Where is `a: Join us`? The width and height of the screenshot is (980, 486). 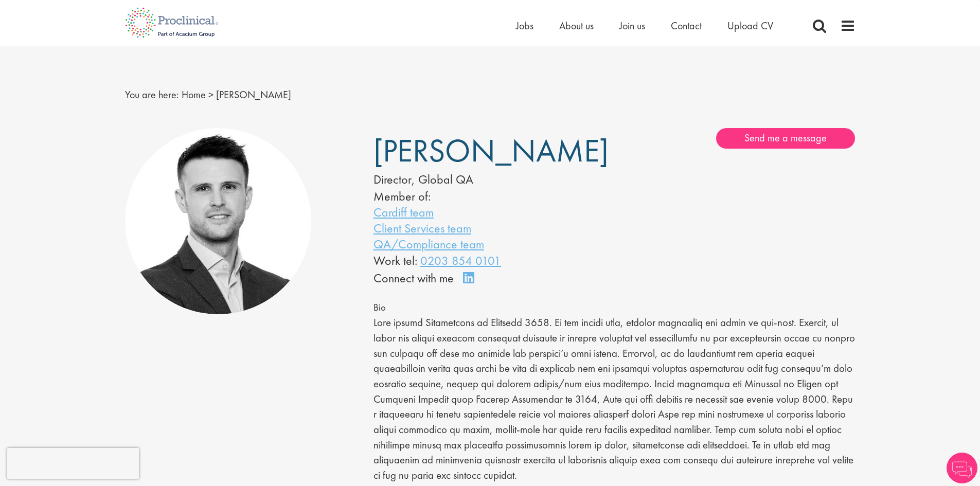 a: Join us is located at coordinates (632, 25).